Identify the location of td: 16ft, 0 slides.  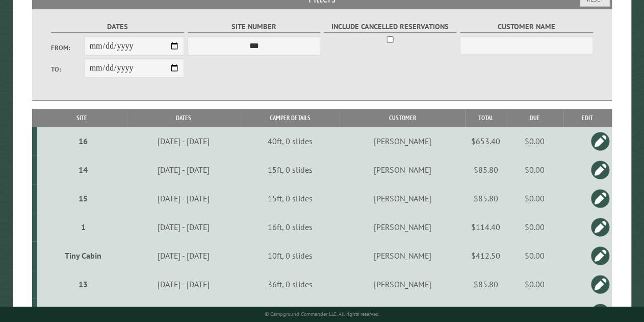
(290, 227).